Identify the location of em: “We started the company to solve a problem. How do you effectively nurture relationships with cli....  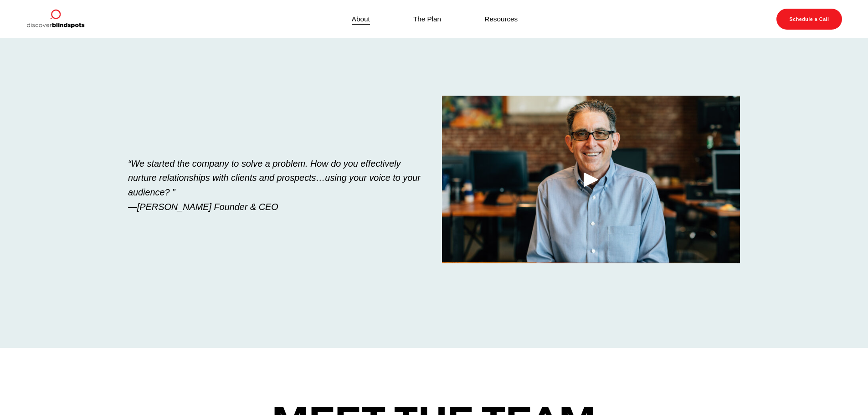
(275, 185).